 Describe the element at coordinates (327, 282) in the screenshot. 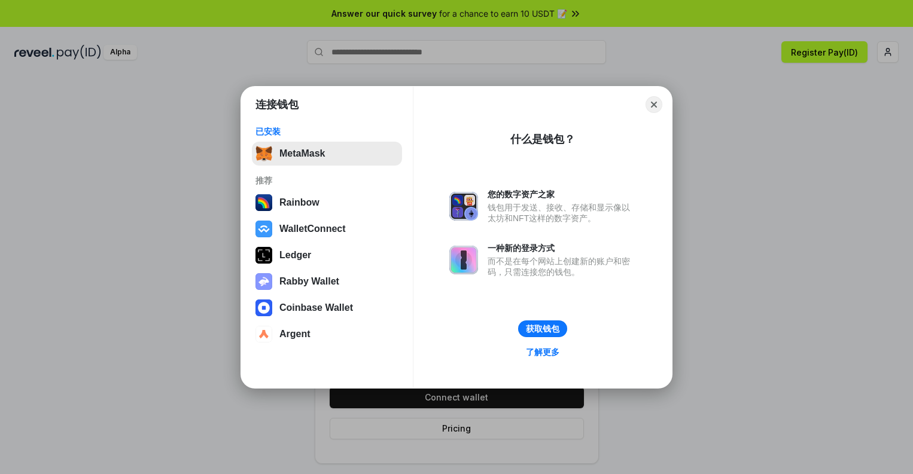

I see `button: Rabby Wallet` at that location.